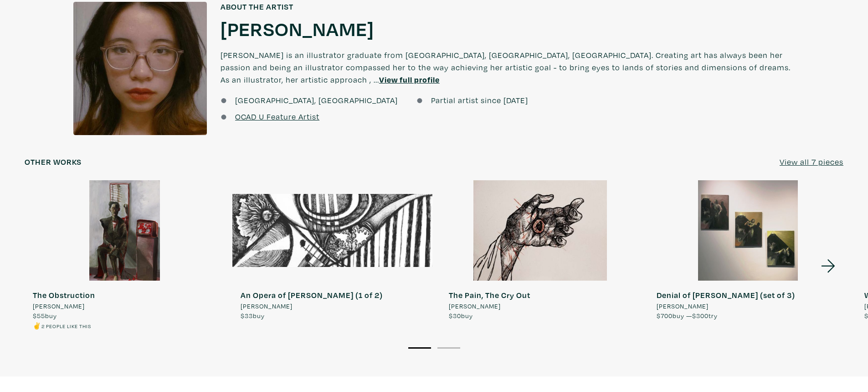 The height and width of the screenshot is (392, 868). What do you see at coordinates (277, 116) in the screenshot?
I see `a: OCAD U Feature Artist` at bounding box center [277, 116].